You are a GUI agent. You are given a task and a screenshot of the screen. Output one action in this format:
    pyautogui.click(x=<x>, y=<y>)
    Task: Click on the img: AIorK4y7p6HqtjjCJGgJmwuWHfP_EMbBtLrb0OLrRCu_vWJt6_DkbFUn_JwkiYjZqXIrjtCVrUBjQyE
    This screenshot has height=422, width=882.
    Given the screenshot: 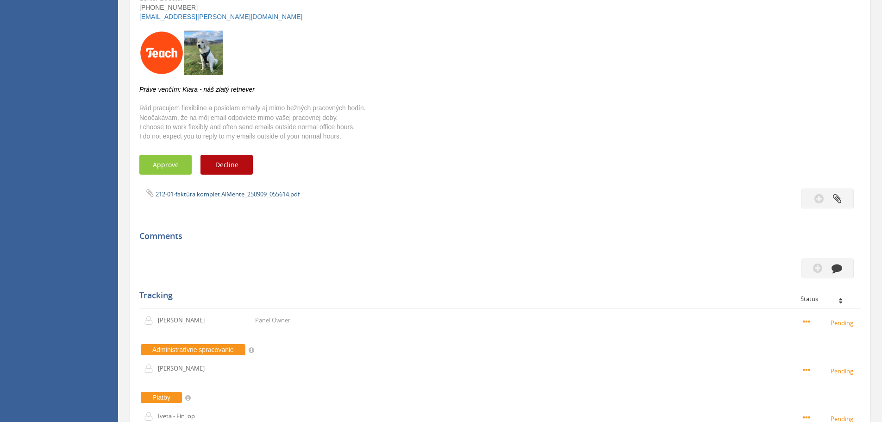 What is the action you would take?
    pyautogui.click(x=162, y=53)
    